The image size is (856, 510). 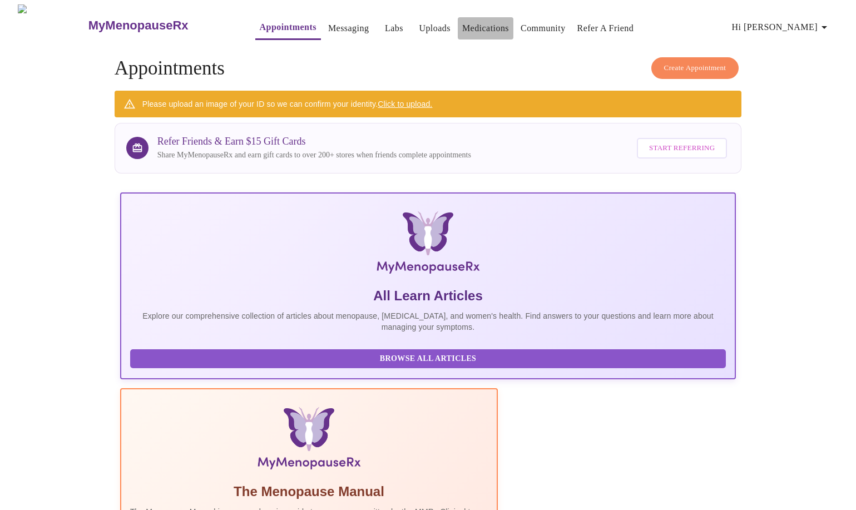 I want to click on button: Browse All Articles, so click(x=428, y=359).